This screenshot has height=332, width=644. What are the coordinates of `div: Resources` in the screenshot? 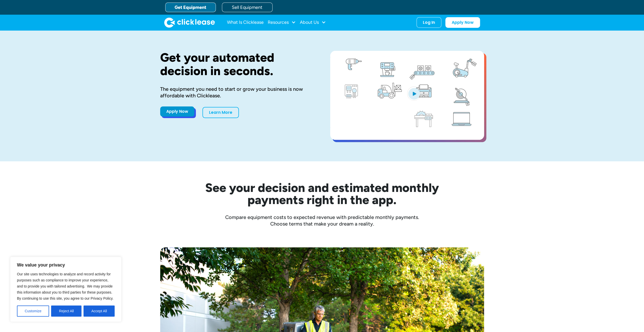 It's located at (281, 22).